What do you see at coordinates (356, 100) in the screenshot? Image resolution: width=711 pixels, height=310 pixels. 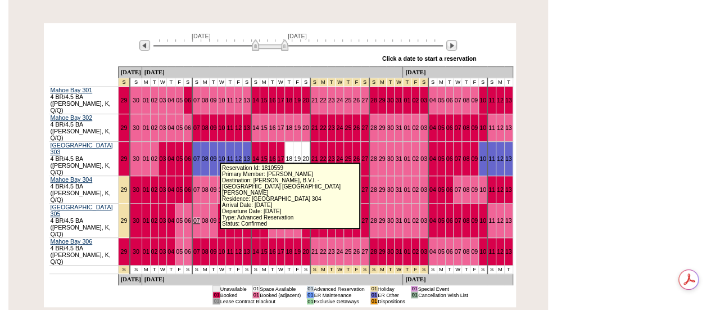 I see `a: 26` at bounding box center [356, 100].